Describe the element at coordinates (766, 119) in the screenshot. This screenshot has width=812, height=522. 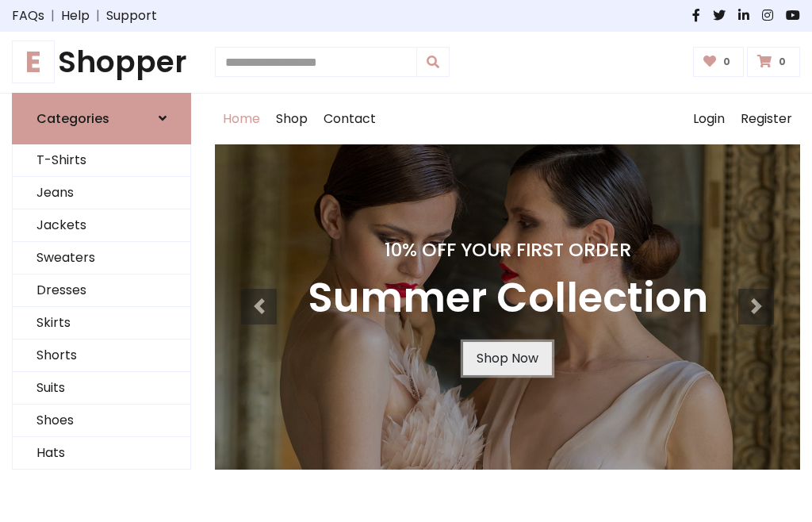
I see `a: Register` at that location.